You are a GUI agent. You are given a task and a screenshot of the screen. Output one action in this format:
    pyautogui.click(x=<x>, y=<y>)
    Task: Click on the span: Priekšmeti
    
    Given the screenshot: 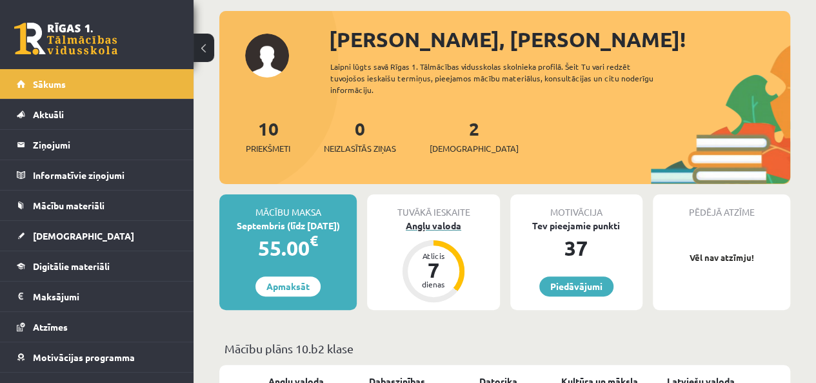 What is the action you would take?
    pyautogui.click(x=268, y=148)
    